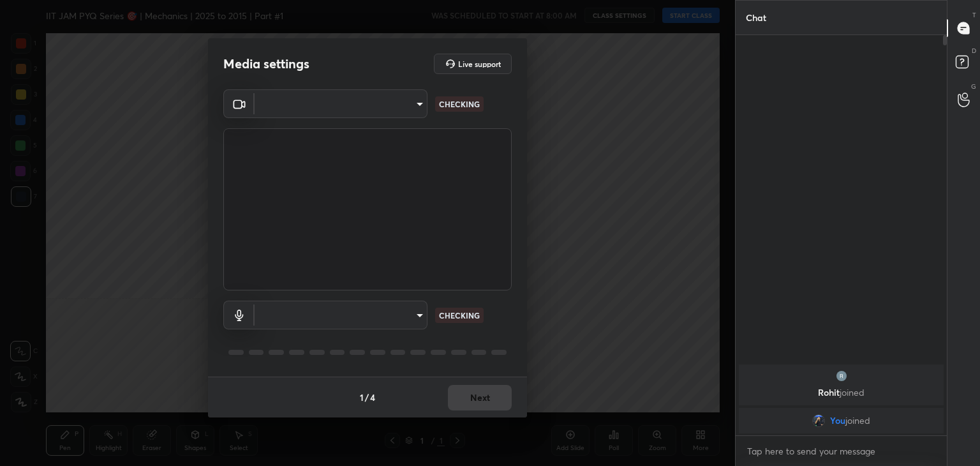  Describe the element at coordinates (841, 399) in the screenshot. I see `div: grid` at that location.